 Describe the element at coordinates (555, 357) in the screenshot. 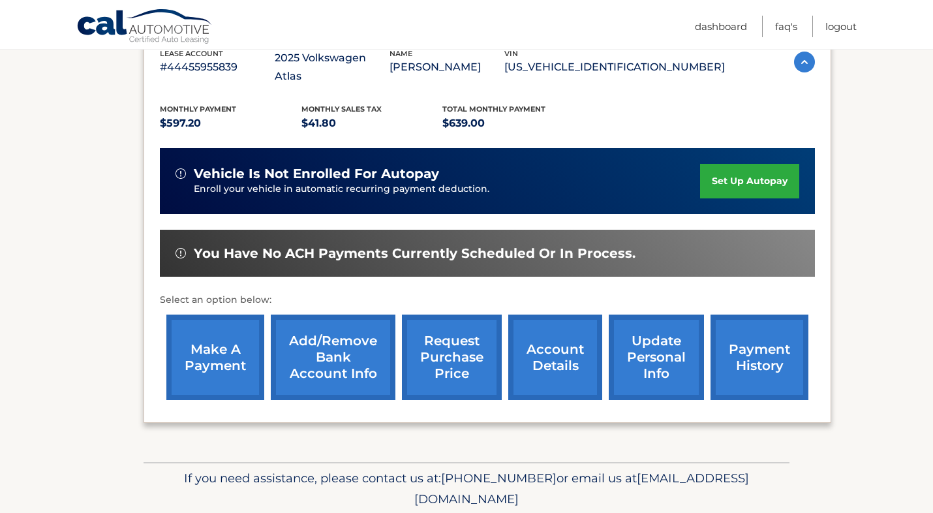

I see `a: account details` at that location.